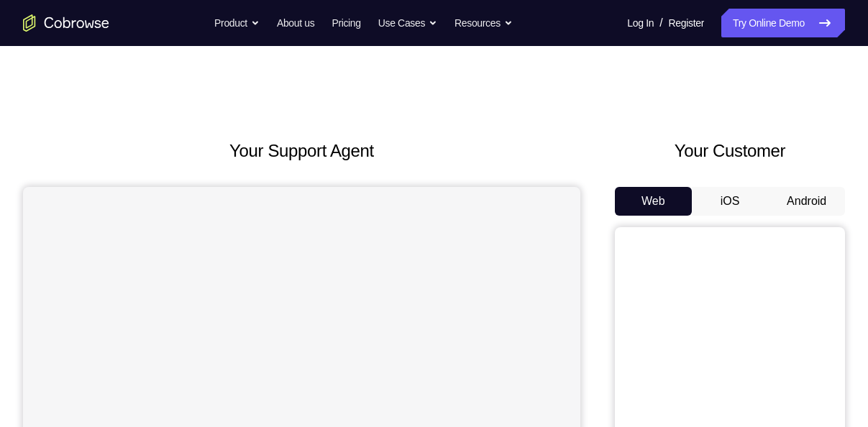 Image resolution: width=868 pixels, height=427 pixels. What do you see at coordinates (686, 23) in the screenshot?
I see `a: Register` at bounding box center [686, 23].